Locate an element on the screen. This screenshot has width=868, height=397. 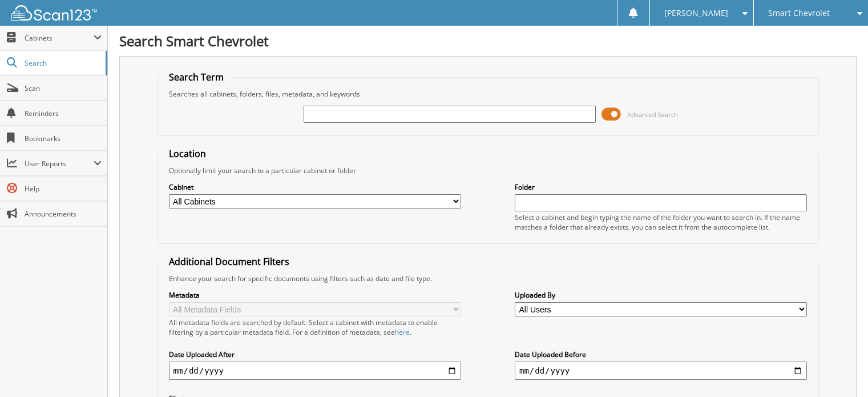
span: Help is located at coordinates (63, 188).